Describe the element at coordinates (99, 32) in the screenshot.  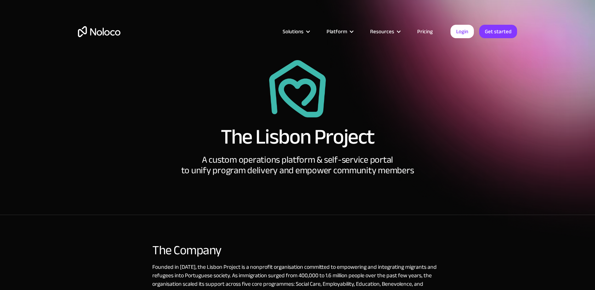
I see `a: home` at that location.